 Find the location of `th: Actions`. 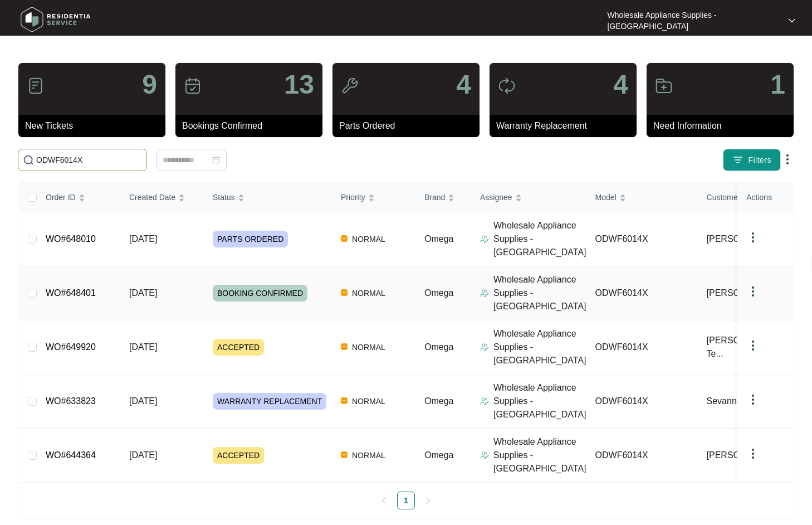

th: Actions is located at coordinates (765, 197).